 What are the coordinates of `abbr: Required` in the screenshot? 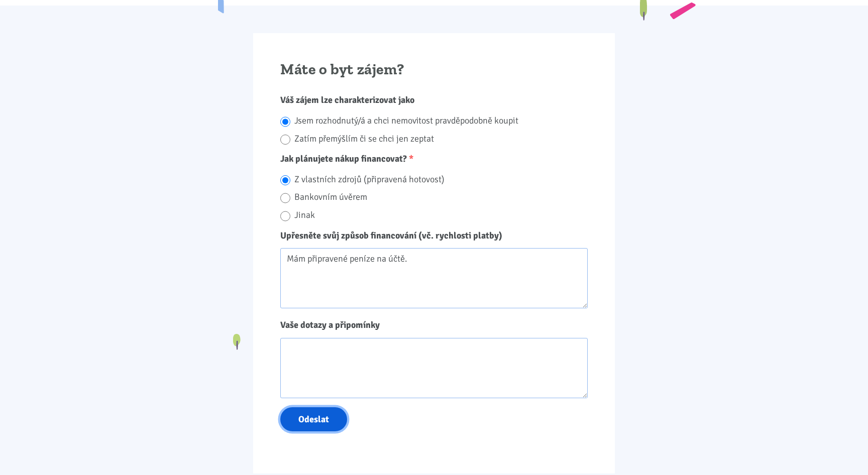 It's located at (411, 159).